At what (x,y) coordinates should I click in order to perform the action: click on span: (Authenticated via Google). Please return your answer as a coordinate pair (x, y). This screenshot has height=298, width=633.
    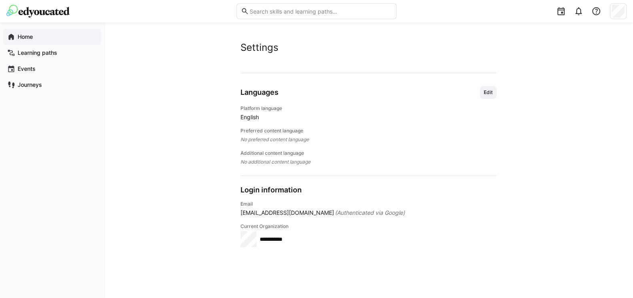
    Looking at the image, I should click on (370, 213).